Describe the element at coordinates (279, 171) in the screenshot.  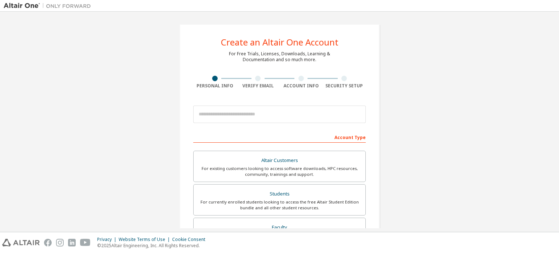
I see `div: For existing customers looking to access software downloads, HPC resources, community, trainings ...` at that location.